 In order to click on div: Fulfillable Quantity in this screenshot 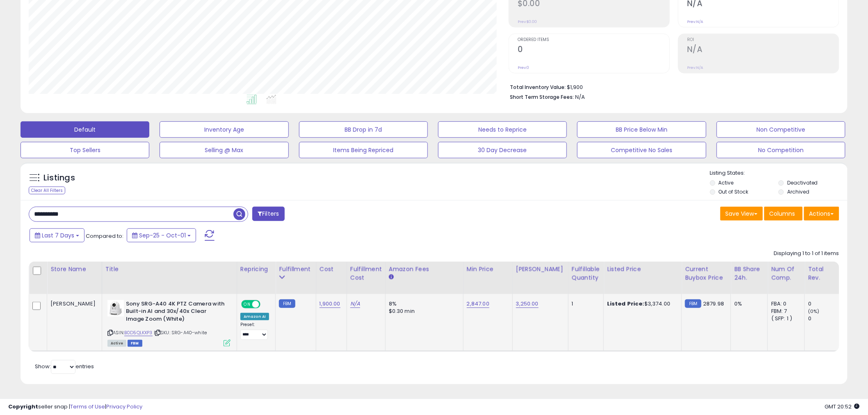, I will do `click(586, 274)`.